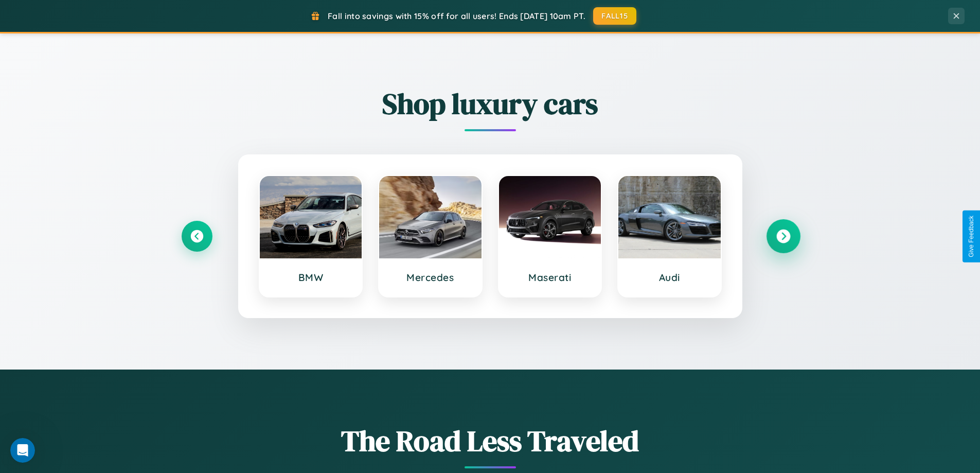 The height and width of the screenshot is (473, 980). Describe the element at coordinates (551, 277) in the screenshot. I see `h3: Maserati` at that location.